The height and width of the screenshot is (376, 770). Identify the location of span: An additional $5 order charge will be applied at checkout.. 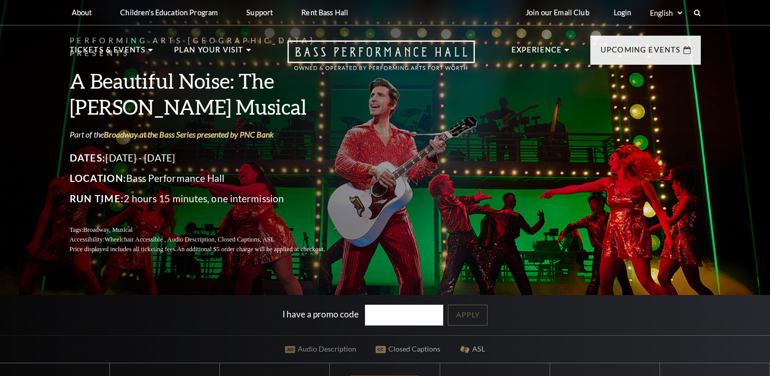
(250, 249).